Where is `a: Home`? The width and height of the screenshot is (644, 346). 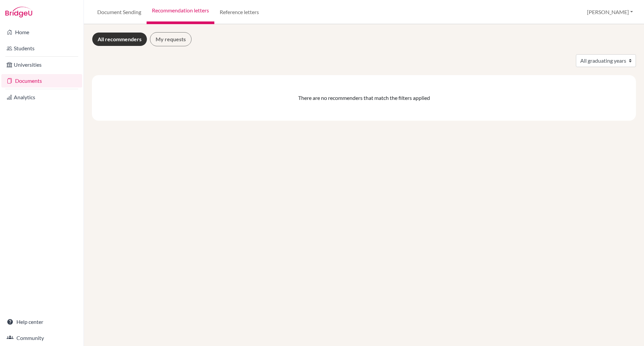 a: Home is located at coordinates (41, 32).